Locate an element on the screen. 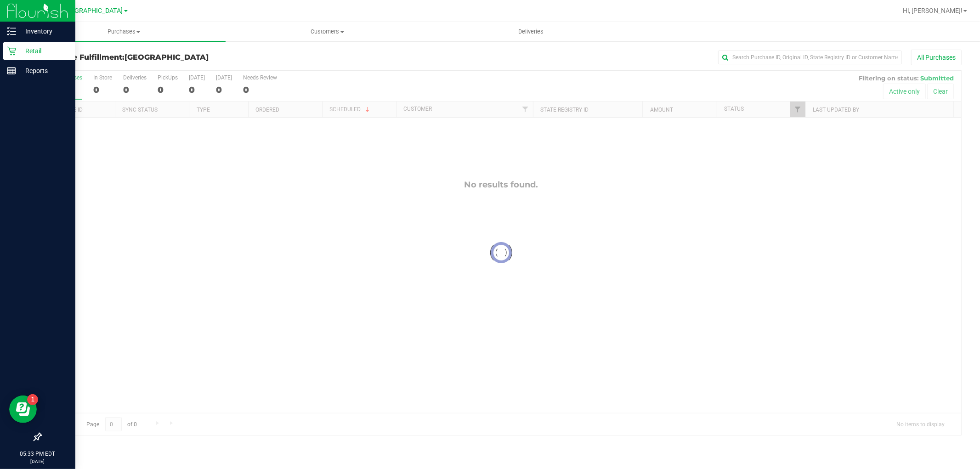 This screenshot has width=980, height=469. inline-svg: Retail is located at coordinates (11, 51).